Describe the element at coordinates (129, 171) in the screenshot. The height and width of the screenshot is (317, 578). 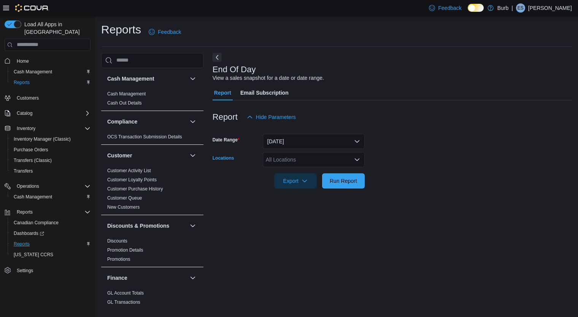
I see `span: Customer Activity List` at that location.